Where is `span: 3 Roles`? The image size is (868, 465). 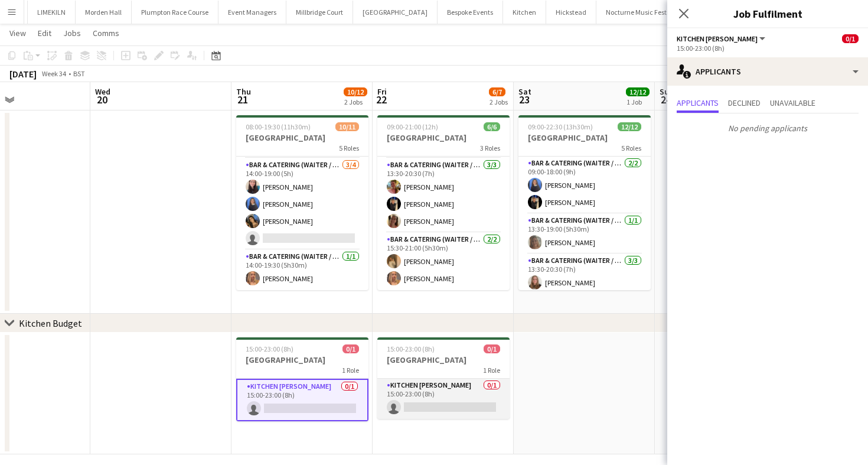 span: 3 Roles is located at coordinates (490, 148).